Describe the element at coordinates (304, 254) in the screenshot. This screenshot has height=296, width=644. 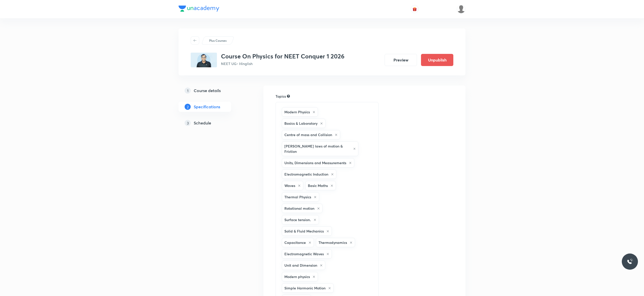
I see `h6: Electromagnetic Waves` at that location.